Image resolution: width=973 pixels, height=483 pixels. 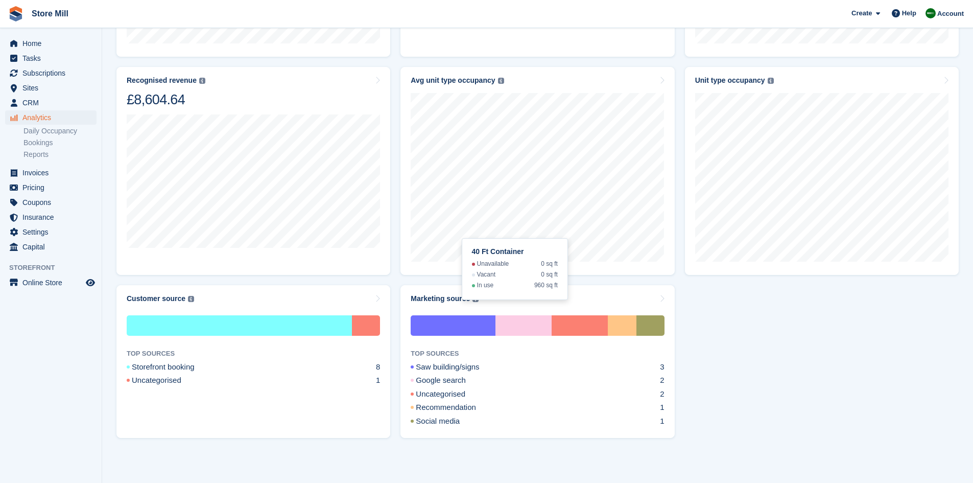 I want to click on span: Settings, so click(x=53, y=232).